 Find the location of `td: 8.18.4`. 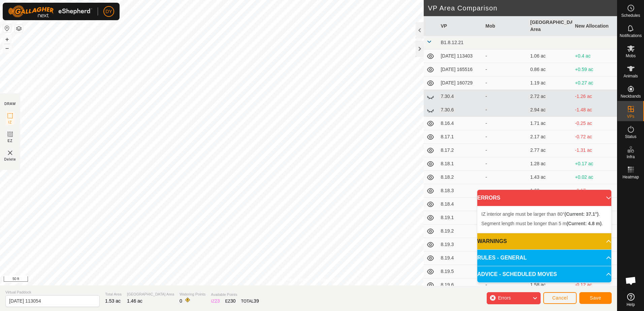

td: 8.18.4 is located at coordinates (460, 205).